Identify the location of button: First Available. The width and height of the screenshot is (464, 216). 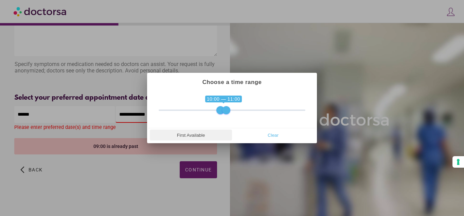
(191, 135).